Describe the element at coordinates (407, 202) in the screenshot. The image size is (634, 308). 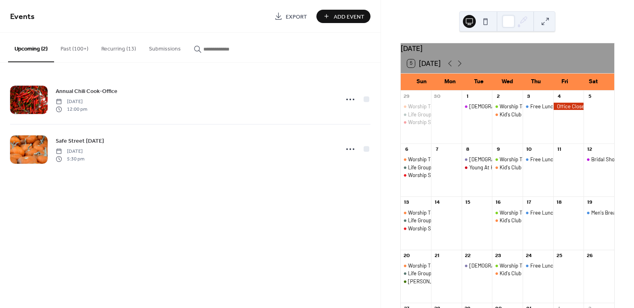
I see `div: 13` at that location.